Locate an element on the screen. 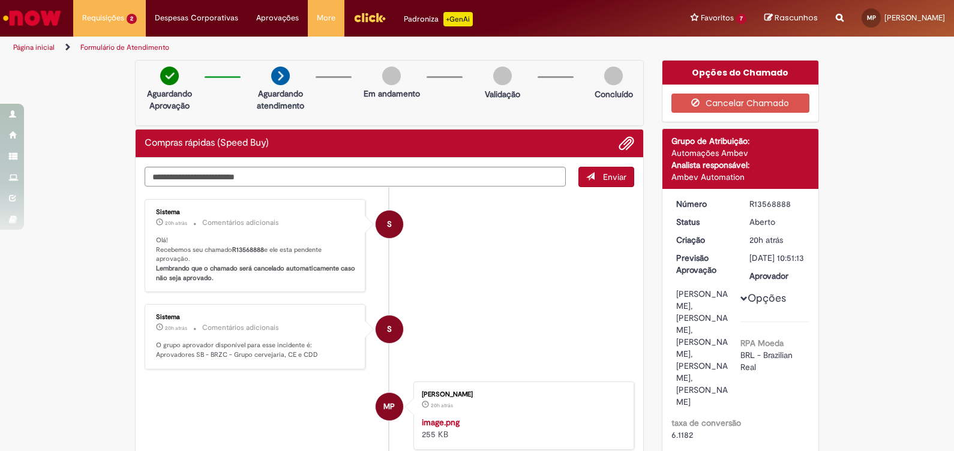 The height and width of the screenshot is (451, 954). b: R13568888 is located at coordinates (248, 250).